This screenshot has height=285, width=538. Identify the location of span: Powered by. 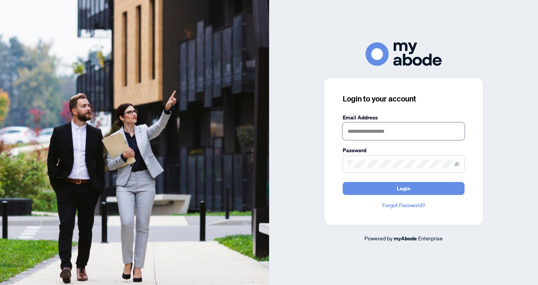
(379, 238).